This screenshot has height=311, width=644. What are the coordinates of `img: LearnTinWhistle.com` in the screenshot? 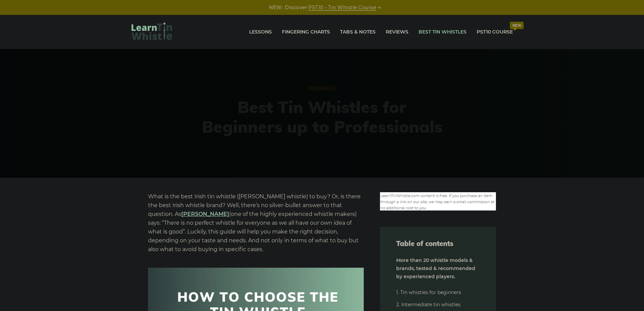 It's located at (152, 31).